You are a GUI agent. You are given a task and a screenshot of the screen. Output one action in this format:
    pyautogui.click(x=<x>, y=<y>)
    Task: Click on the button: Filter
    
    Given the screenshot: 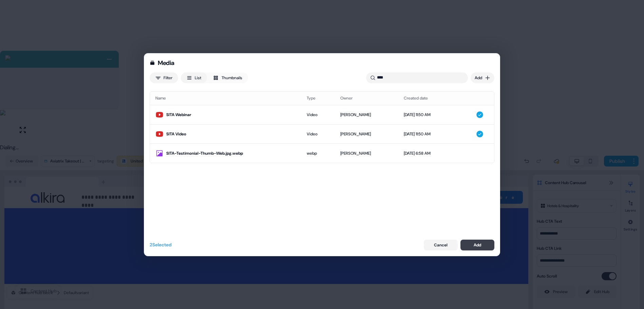 What is the action you would take?
    pyautogui.click(x=164, y=77)
    